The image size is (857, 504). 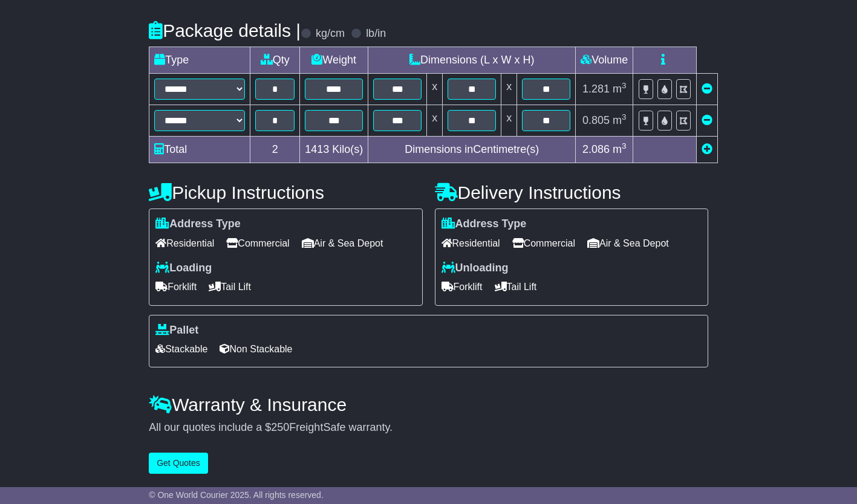 What do you see at coordinates (334, 150) in the screenshot?
I see `td: Kilo(s)` at bounding box center [334, 150].